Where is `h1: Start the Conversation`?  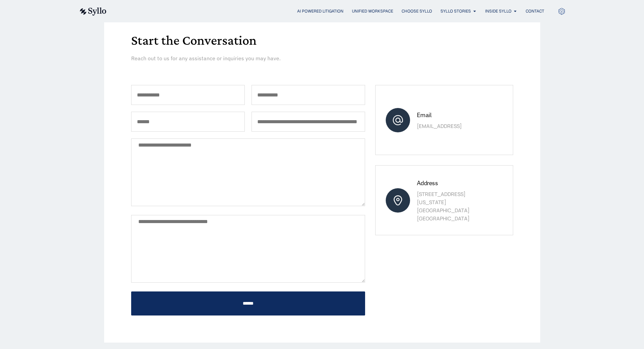
h1: Start the Conversation is located at coordinates (322, 40).